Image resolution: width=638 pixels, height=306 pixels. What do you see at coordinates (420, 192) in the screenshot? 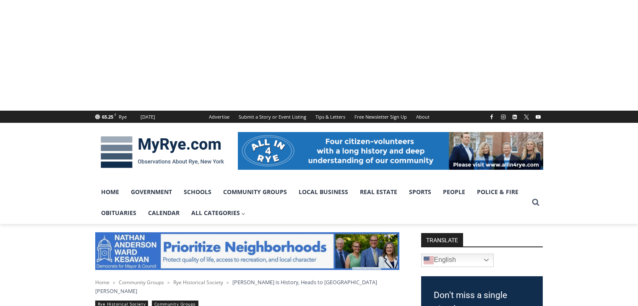
I see `a: Sports` at bounding box center [420, 192].